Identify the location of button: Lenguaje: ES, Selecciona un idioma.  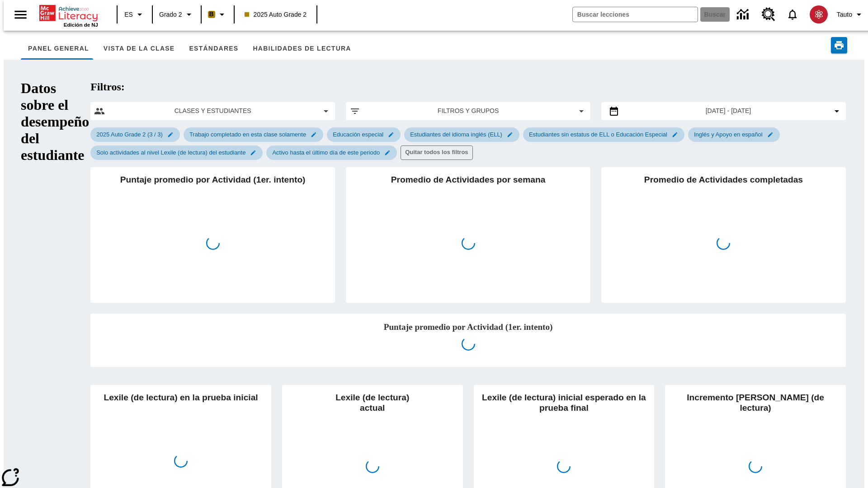
(134, 14).